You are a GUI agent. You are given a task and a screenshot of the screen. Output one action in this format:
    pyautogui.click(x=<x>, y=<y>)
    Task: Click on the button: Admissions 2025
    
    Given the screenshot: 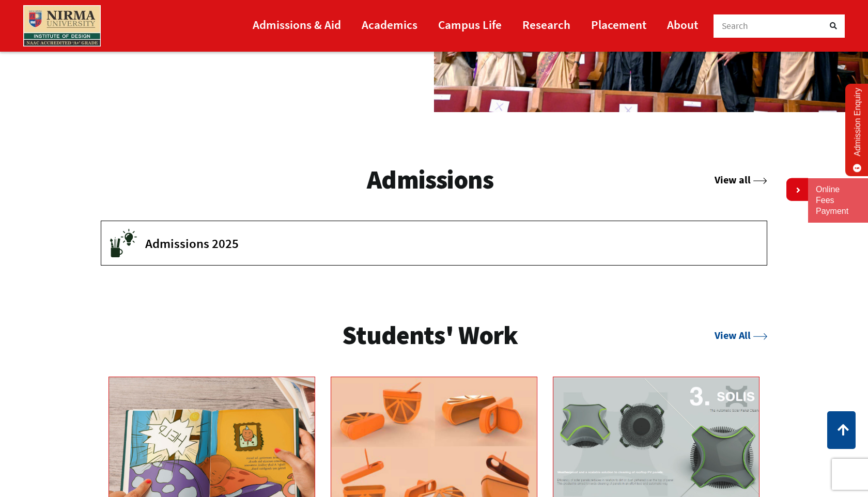 What is the action you would take?
    pyautogui.click(x=434, y=243)
    